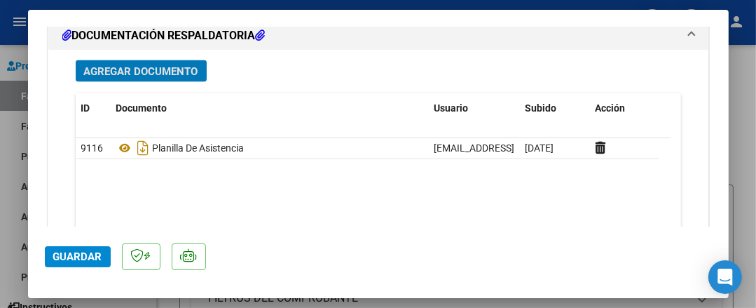 This screenshot has height=308, width=756. I want to click on span: ID, so click(86, 108).